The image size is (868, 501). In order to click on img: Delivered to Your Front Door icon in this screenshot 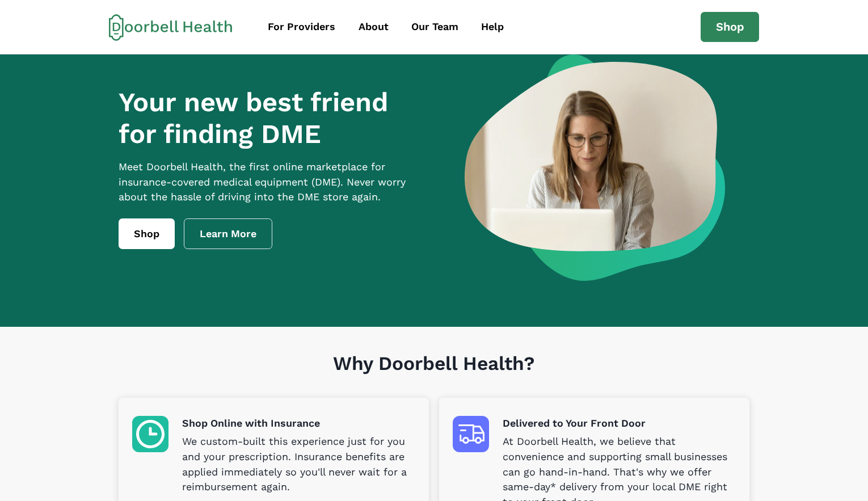, I will do `click(471, 434)`.